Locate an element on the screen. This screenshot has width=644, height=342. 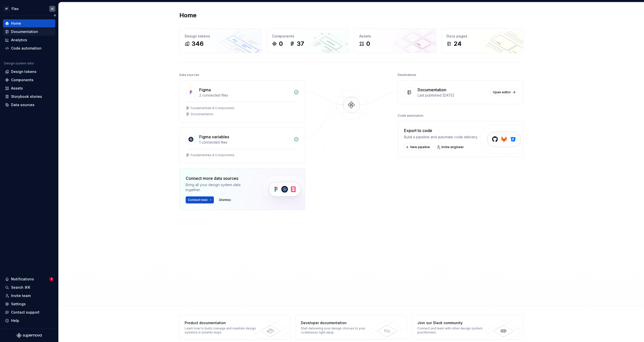
a: Assets0 is located at coordinates (395, 40).